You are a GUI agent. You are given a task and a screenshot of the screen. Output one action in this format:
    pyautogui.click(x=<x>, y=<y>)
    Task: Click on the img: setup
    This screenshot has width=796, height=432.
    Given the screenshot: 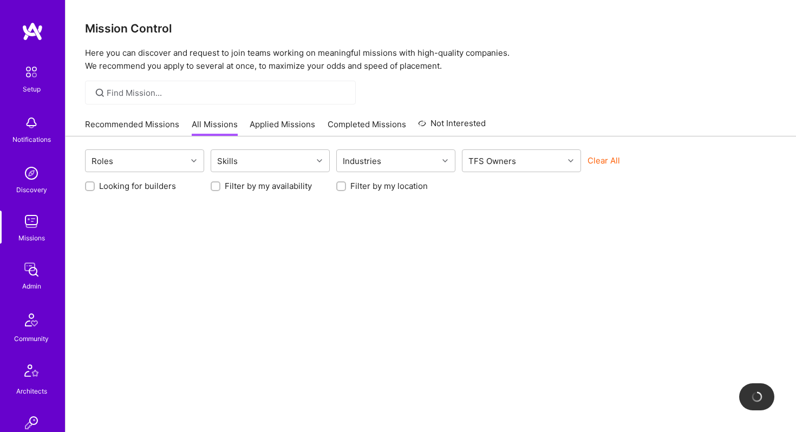 What is the action you would take?
    pyautogui.click(x=31, y=72)
    